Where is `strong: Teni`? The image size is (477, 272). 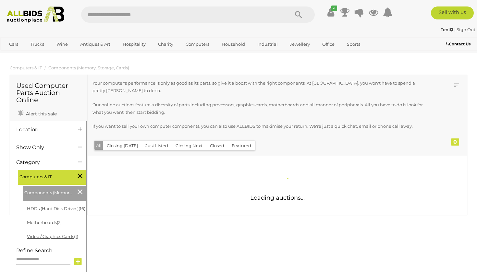 strong: Teni is located at coordinates (447, 30).